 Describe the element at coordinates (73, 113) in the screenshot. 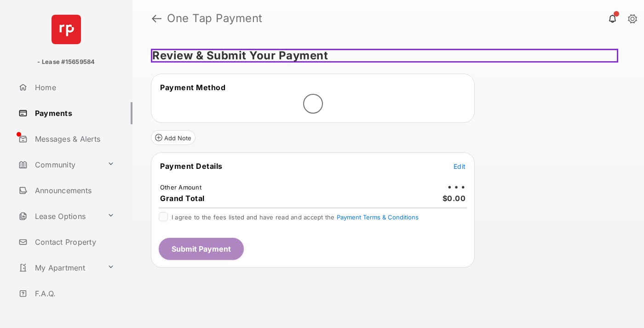

I see `a: Payments` at that location.